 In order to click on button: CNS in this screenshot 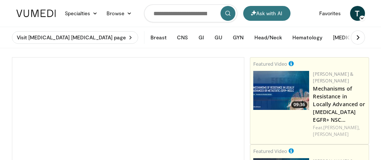, I will do `click(182, 38)`.